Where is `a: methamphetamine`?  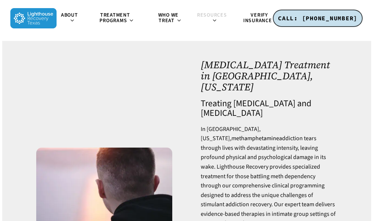 a: methamphetamine is located at coordinates (255, 139).